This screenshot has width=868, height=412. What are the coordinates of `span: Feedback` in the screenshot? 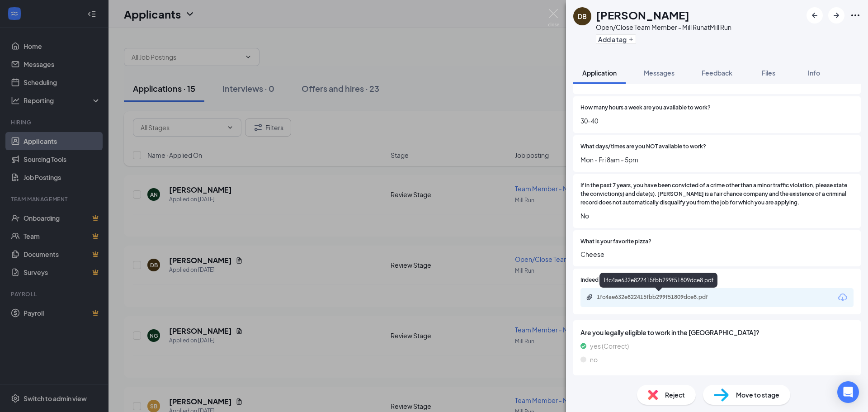 It's located at (717, 73).